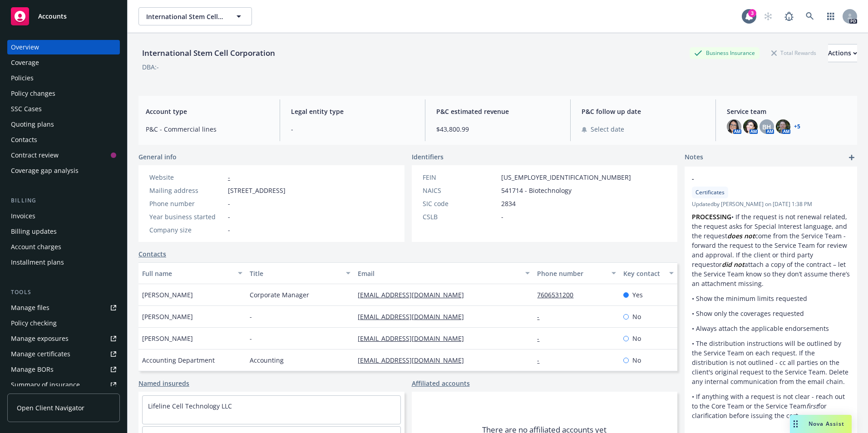  I want to click on div: Key contact, so click(644, 274).